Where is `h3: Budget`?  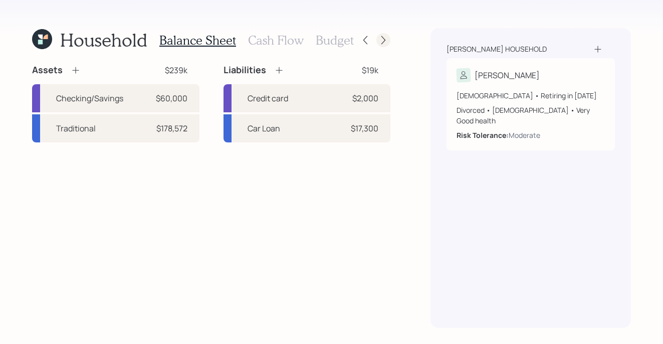 h3: Budget is located at coordinates (335, 40).